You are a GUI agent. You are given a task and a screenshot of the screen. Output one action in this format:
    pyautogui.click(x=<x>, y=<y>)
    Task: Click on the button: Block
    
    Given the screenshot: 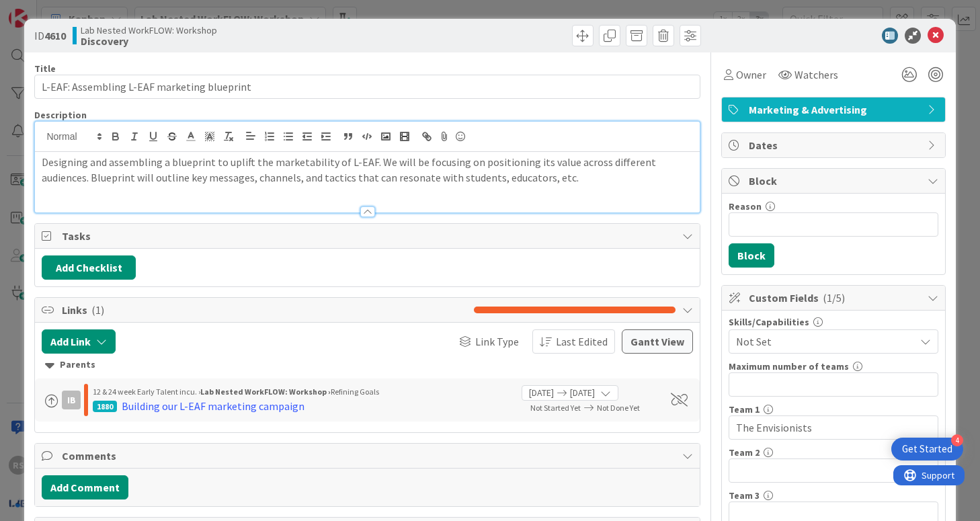 What is the action you would take?
    pyautogui.click(x=751, y=256)
    